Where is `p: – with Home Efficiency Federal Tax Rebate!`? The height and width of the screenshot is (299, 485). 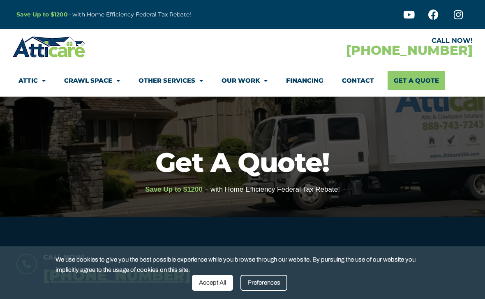 p: – with Home Efficiency Federal Tax Rebate! is located at coordinates (150, 14).